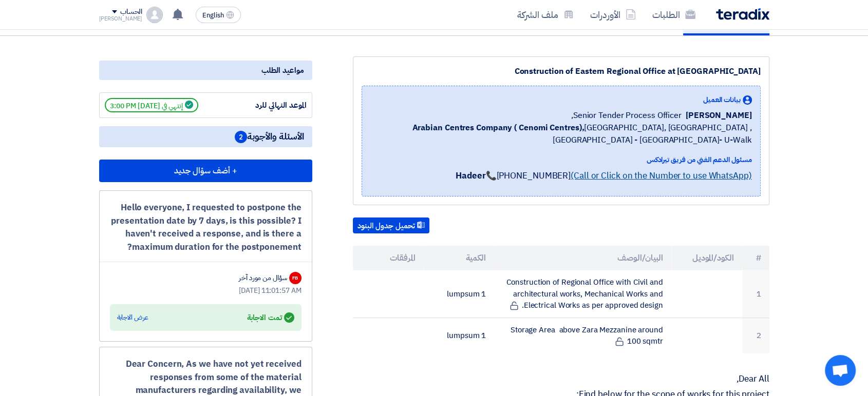 The width and height of the screenshot is (868, 396). I want to click on span: Senior Tender Process Officer,, so click(626, 116).